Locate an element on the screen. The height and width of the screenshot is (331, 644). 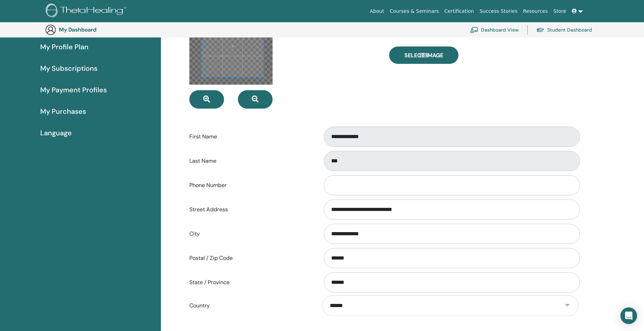
a: Store is located at coordinates (560, 11).